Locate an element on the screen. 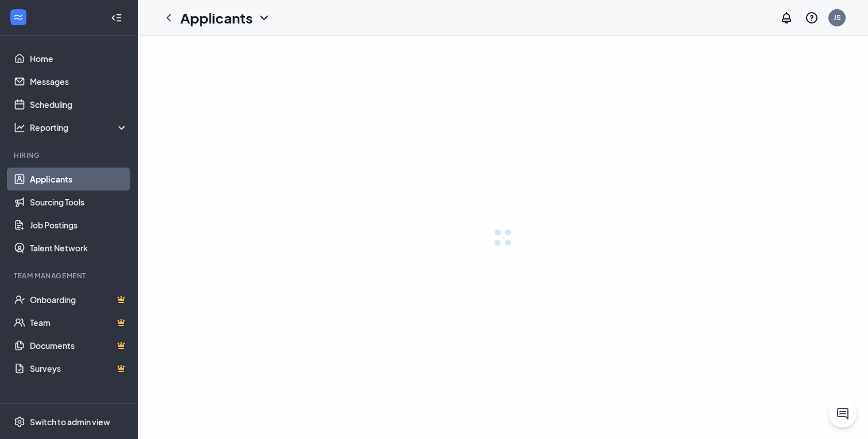 Image resolution: width=868 pixels, height=439 pixels. a: Sourcing Tools is located at coordinates (79, 202).